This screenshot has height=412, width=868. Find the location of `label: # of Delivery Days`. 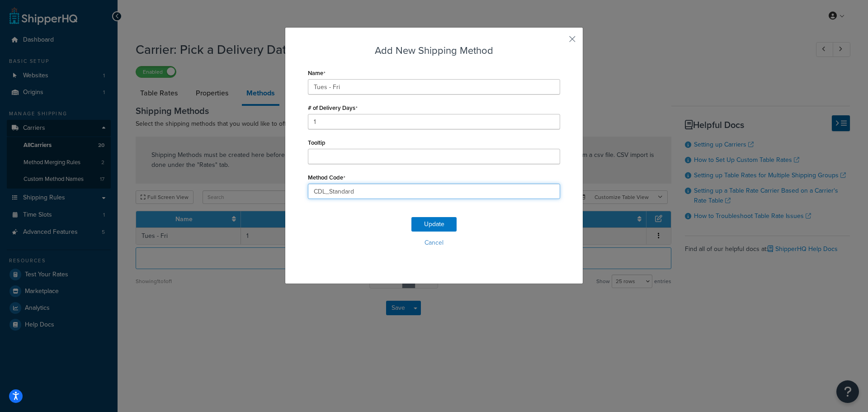

label: # of Delivery Days is located at coordinates (333, 108).